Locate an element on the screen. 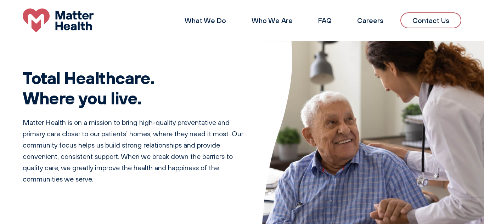  a: Contact Us is located at coordinates (431, 20).